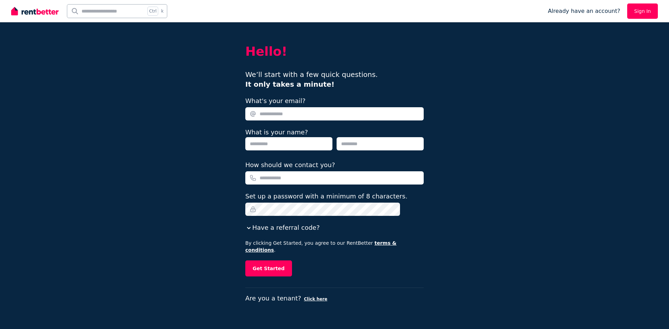 This screenshot has width=669, height=329. Describe the element at coordinates (290, 84) in the screenshot. I see `b: It only takes a minute!` at that location.